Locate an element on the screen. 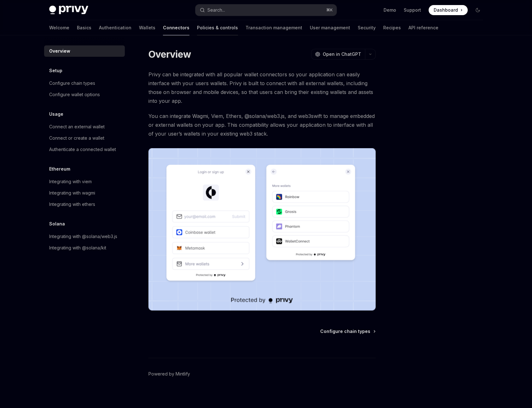 The height and width of the screenshot is (408, 532). a: User management is located at coordinates (330, 28).